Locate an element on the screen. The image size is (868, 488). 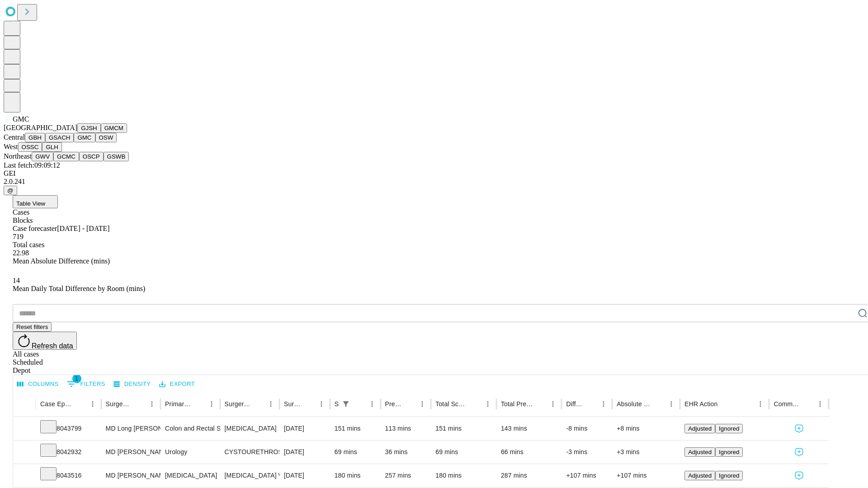
span: Northeast is located at coordinates (18, 156).